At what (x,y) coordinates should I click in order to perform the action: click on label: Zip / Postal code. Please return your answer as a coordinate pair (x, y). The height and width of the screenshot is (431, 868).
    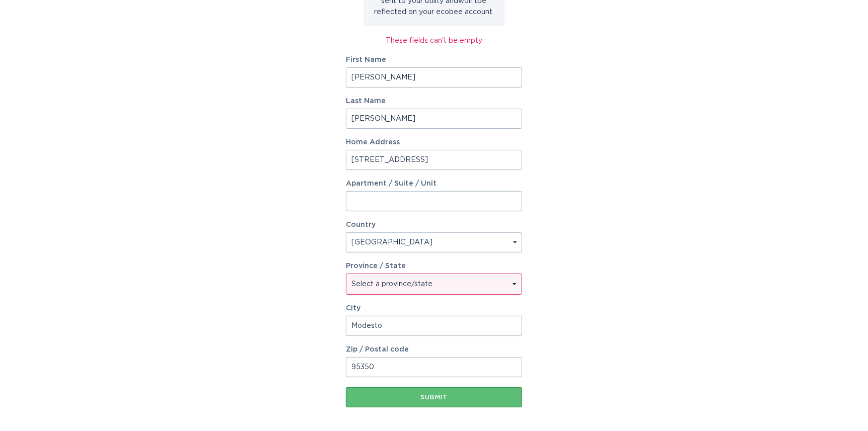
    Looking at the image, I should click on (434, 350).